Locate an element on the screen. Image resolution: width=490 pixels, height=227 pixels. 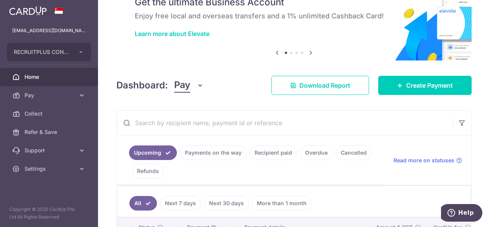
span: Help is located at coordinates (25, 9).